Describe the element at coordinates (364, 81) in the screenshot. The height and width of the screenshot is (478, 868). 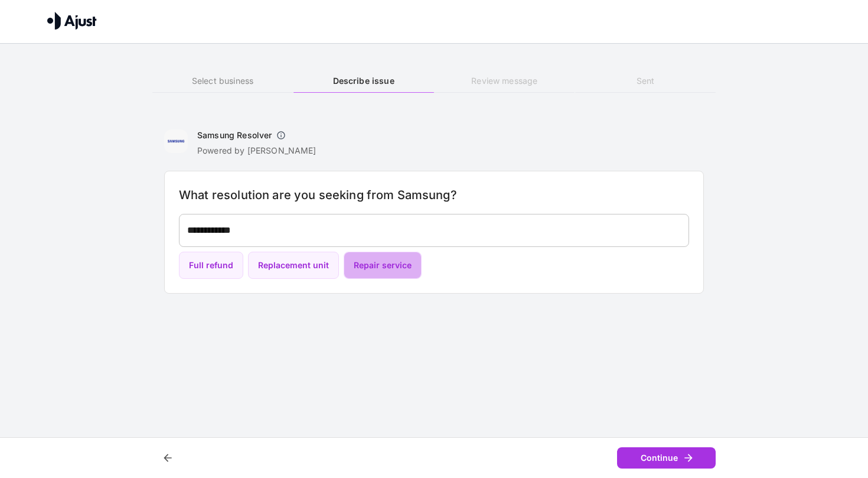
I see `h6: Describe issue` at that location.